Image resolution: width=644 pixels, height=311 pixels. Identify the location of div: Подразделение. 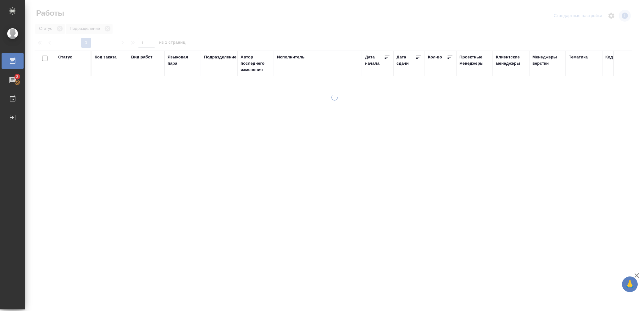
(220, 57).